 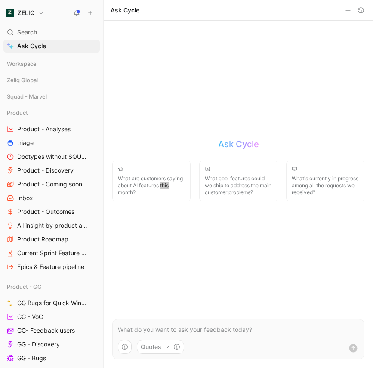 What do you see at coordinates (53, 157) in the screenshot?
I see `span: Doctypes without SQUAD` at bounding box center [53, 157].